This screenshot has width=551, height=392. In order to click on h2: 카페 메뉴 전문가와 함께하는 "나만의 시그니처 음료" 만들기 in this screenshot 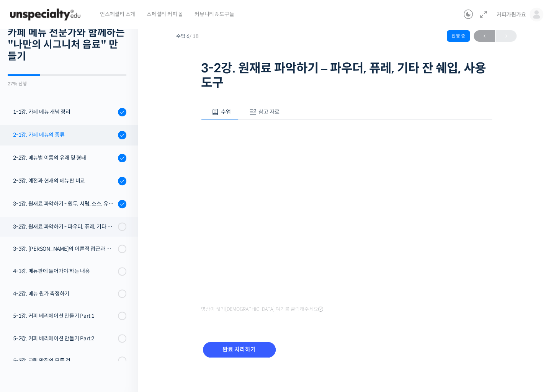, I will do `click(67, 45)`.